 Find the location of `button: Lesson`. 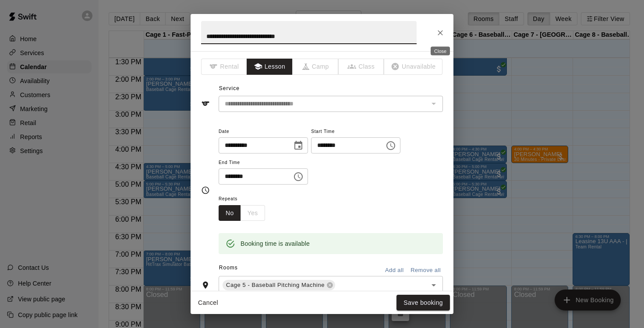

button: Lesson is located at coordinates (270, 67).